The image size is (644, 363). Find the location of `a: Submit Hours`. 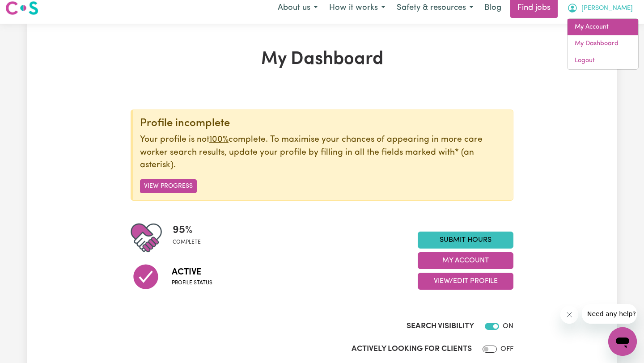

a: Submit Hours is located at coordinates (466, 240).